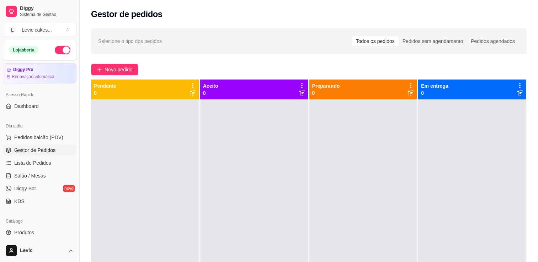 The width and height of the screenshot is (538, 262). I want to click on span: Diggy Bot, so click(25, 189).